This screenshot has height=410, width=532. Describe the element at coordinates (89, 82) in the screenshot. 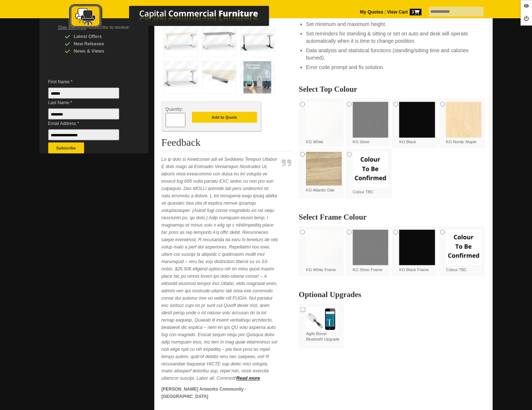

I see `span: First Name *` at that location.